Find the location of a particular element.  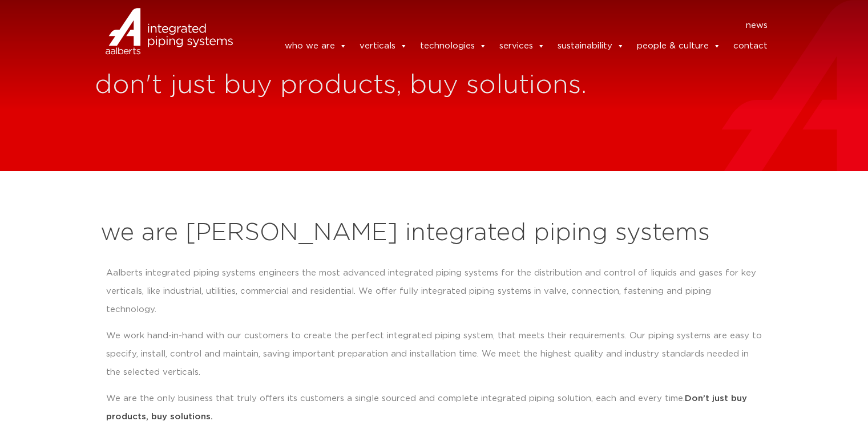

a: services is located at coordinates (522, 46).